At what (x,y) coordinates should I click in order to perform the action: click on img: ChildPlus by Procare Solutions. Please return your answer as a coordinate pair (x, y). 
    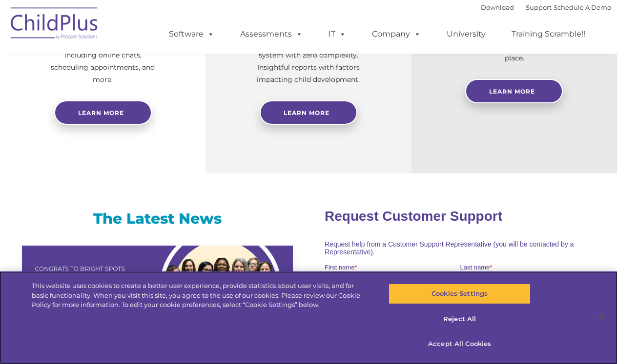
    Looking at the image, I should click on (55, 25).